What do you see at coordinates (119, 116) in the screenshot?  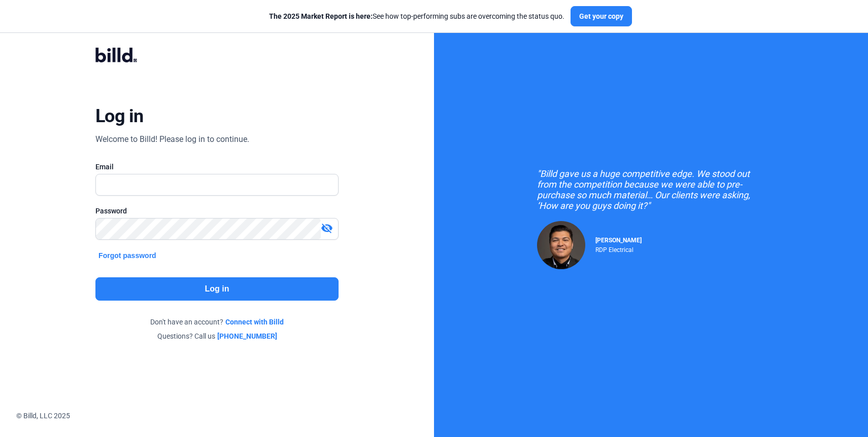 I see `div: Log in` at bounding box center [119, 116].